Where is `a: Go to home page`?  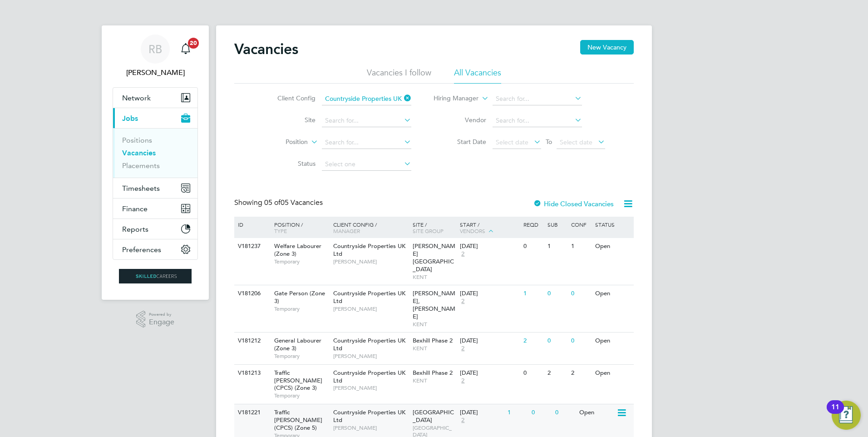 a: Go to home page is located at coordinates (155, 276).